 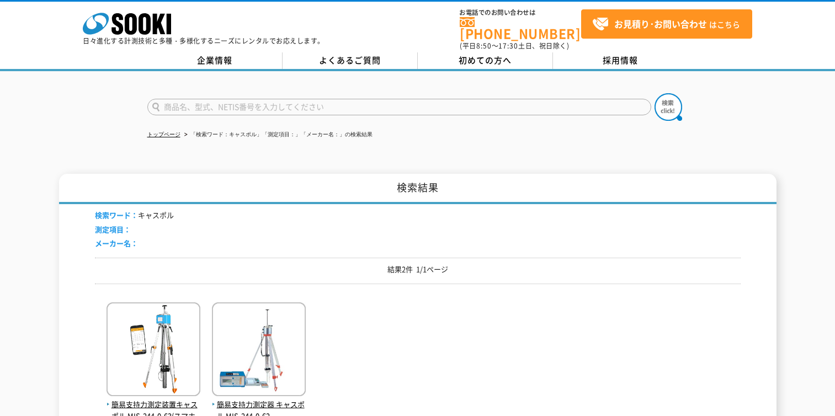 I want to click on p: 結果2件 1/1ページ, so click(x=418, y=269).